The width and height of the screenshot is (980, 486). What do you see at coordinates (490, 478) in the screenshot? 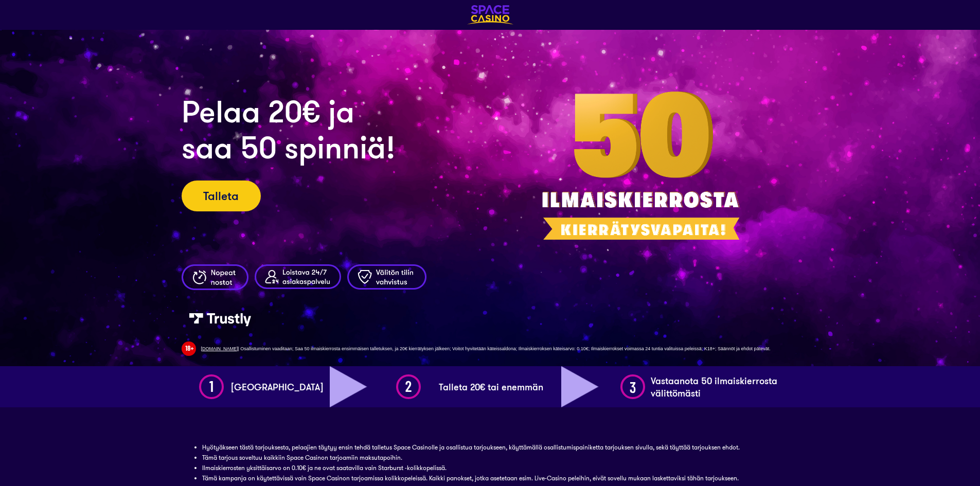
I see `li: Tämä kampanja on käytettävissä vain Space Casinon tarjoamissa kolikkopeleissä. Kaikki panokset, j...` at bounding box center [490, 478].